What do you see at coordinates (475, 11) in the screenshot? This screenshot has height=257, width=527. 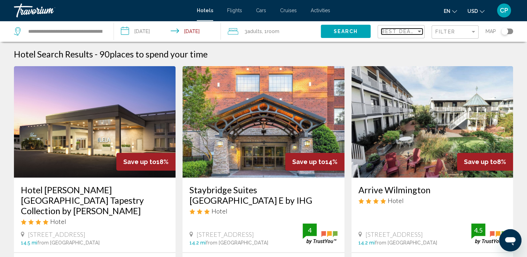 I see `button: Change currency` at bounding box center [475, 11].